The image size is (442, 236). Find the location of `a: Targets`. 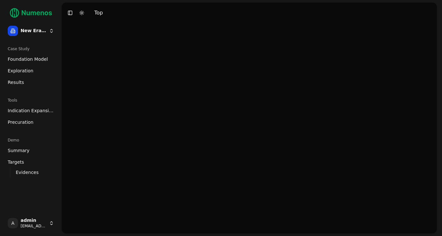

a: Targets is located at coordinates (31, 162).